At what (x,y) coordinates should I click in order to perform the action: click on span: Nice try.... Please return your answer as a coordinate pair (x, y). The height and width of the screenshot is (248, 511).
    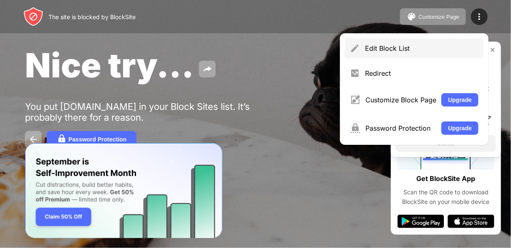
    Looking at the image, I should click on (109, 65).